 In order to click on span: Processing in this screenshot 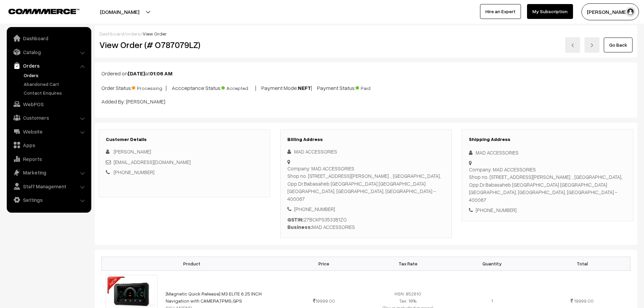, I will do `click(148, 87)`.